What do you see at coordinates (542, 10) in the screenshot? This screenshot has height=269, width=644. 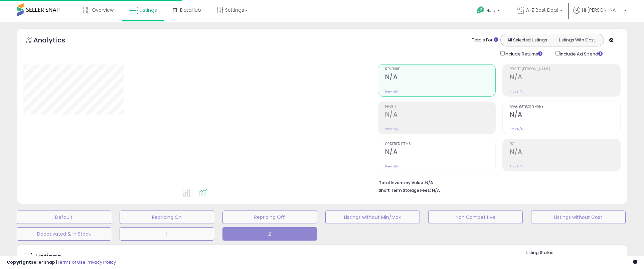 I see `span: A-Z Best Deal` at bounding box center [542, 10].